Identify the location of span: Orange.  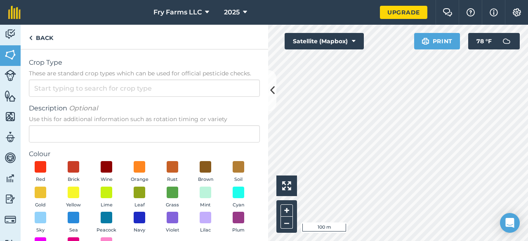
(139, 180).